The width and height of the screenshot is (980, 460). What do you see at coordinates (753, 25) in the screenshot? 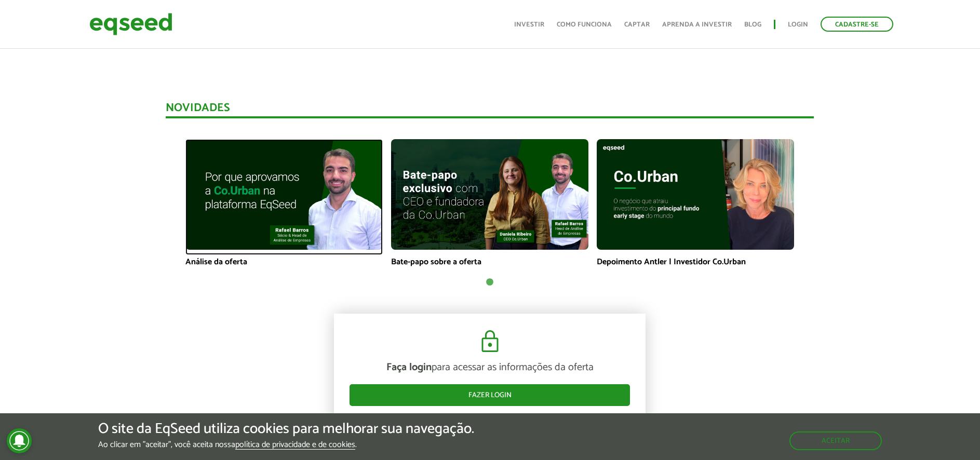
I see `a: Blog` at bounding box center [753, 25].